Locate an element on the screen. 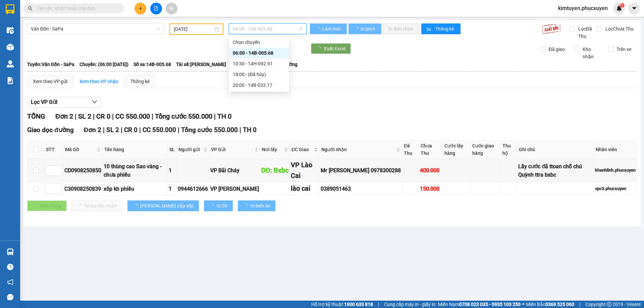 The height and width of the screenshot is (308, 644). span: Trên xe is located at coordinates (624, 49).